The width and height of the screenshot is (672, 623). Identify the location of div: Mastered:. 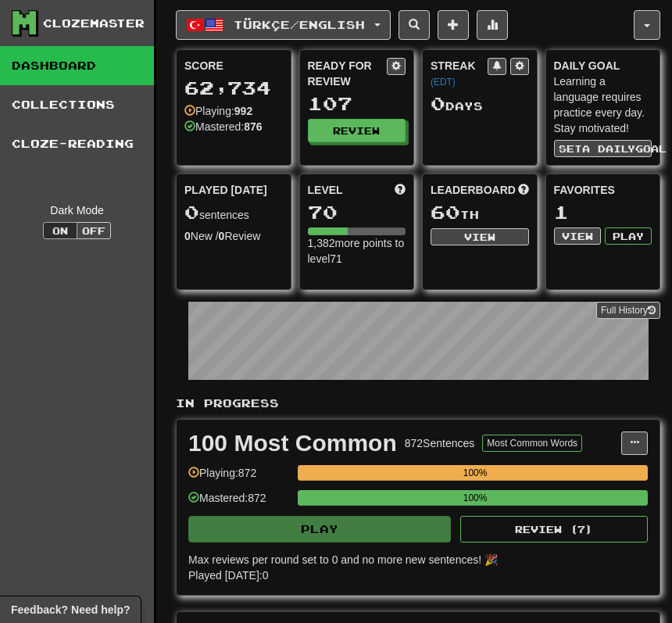
(223, 127).